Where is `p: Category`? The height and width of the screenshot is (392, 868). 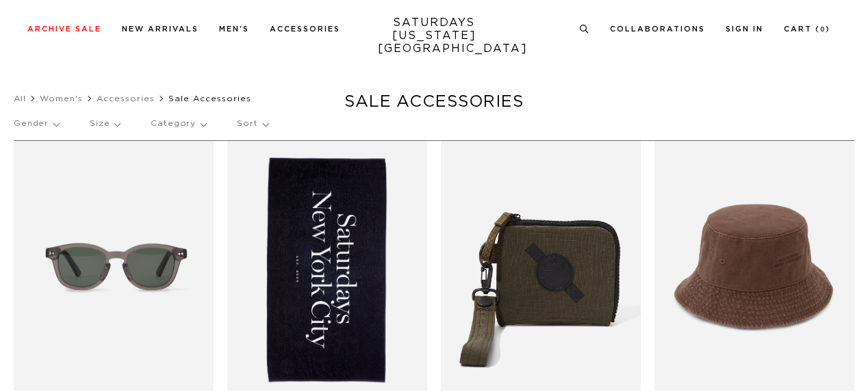
p: Category is located at coordinates (178, 124).